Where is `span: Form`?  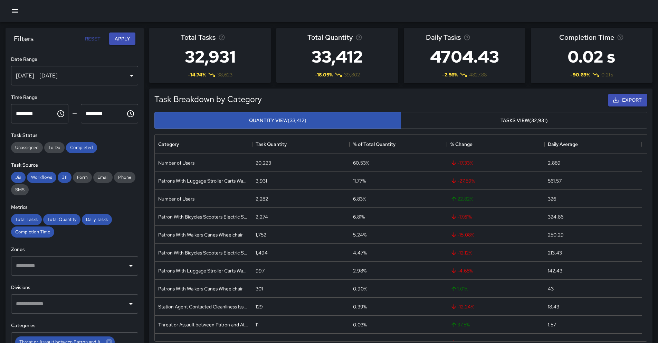 span: Form is located at coordinates (82, 177).